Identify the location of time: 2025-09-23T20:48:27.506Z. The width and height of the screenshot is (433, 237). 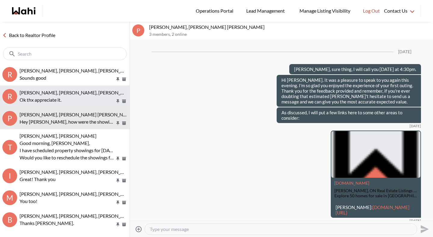
(415, 221).